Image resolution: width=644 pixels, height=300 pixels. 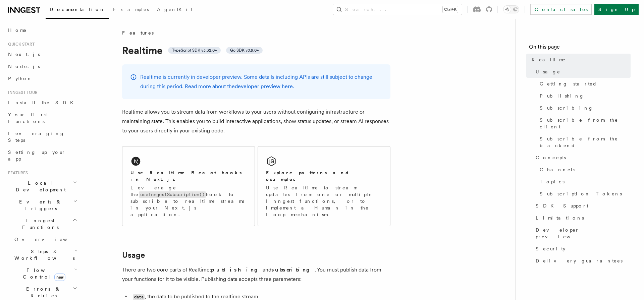 What do you see at coordinates (561, 9) in the screenshot?
I see `a: Contact sales` at bounding box center [561, 9].